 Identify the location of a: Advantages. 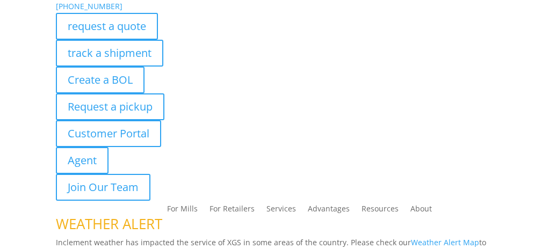
(329, 211).